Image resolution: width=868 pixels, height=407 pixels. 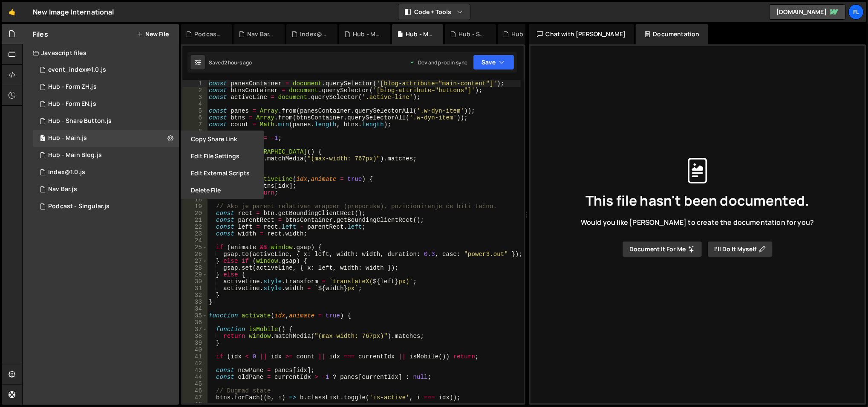 I want to click on button: New File, so click(x=153, y=34).